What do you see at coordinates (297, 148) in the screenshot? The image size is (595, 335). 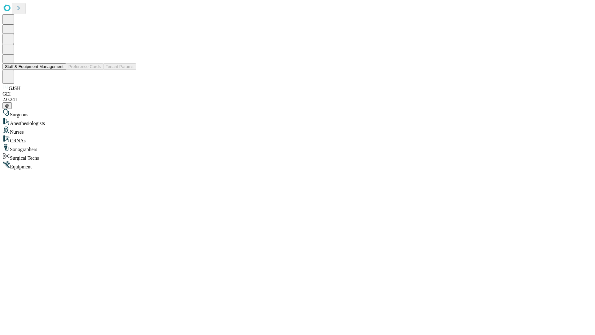 I see `div: Sonographers` at bounding box center [297, 148].